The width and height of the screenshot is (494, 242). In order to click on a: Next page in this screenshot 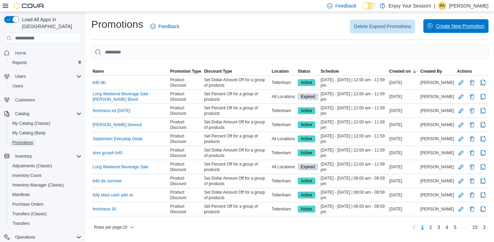, I will do `click(485, 228)`.